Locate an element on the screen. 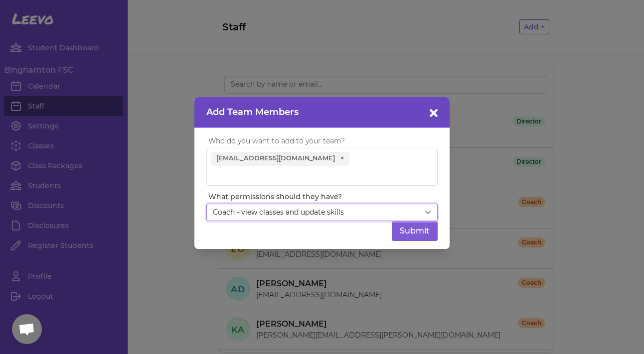 The image size is (644, 354). div: Open chat is located at coordinates (27, 329).